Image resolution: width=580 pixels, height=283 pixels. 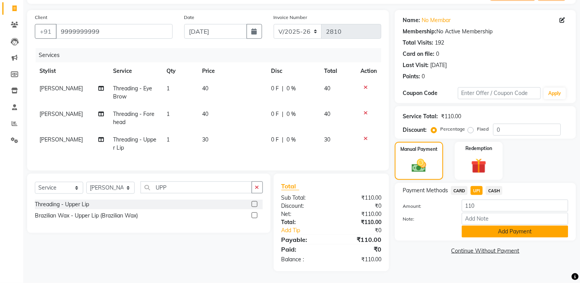 I want to click on div: Coupon Code, so click(x=430, y=93).